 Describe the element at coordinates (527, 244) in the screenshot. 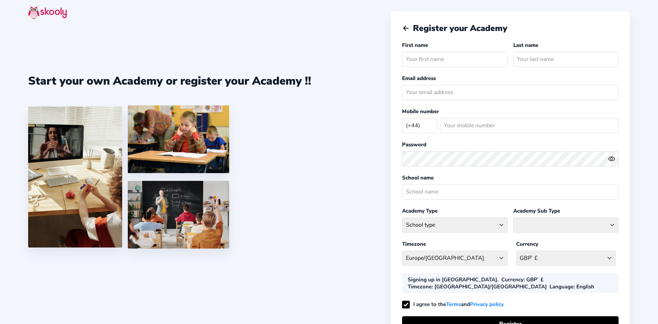

I see `label: Currency` at that location.